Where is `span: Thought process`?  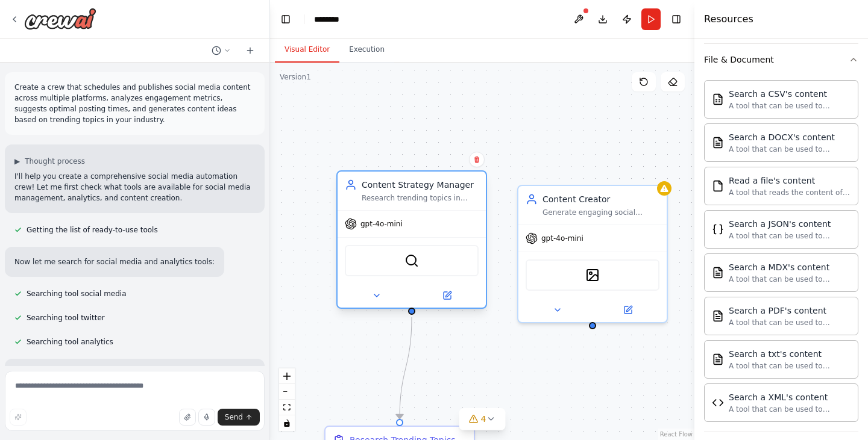 span: Thought process is located at coordinates (55, 161).